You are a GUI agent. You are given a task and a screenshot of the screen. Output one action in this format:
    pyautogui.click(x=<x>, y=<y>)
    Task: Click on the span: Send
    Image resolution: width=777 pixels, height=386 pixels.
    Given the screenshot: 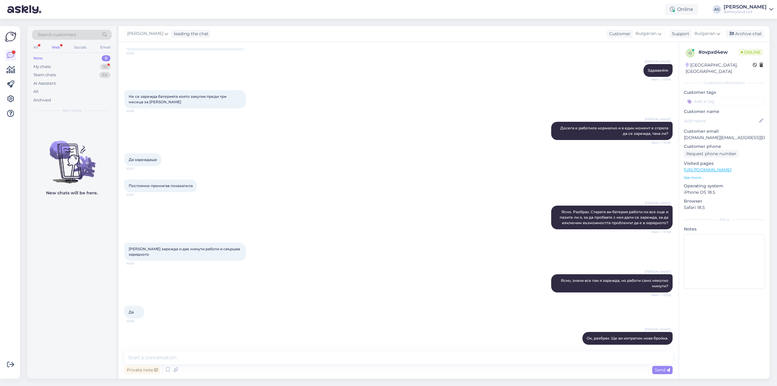 What is the action you would take?
    pyautogui.click(x=662, y=370)
    